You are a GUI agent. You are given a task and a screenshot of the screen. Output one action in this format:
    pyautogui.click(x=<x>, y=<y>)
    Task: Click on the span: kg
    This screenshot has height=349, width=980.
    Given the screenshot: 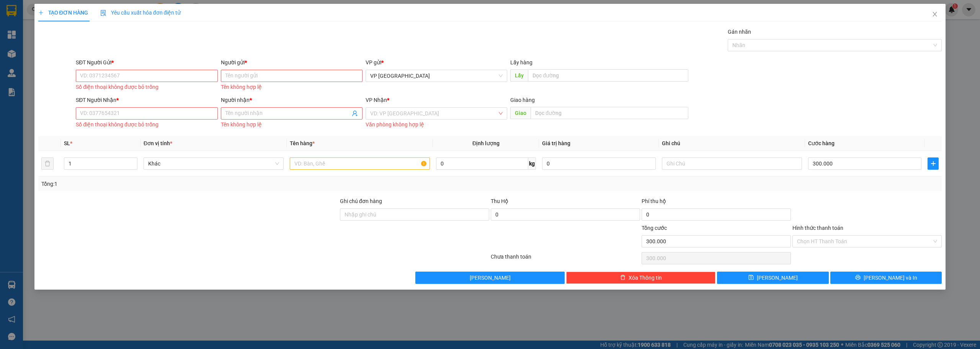 What is the action you would take?
    pyautogui.click(x=532, y=163)
    